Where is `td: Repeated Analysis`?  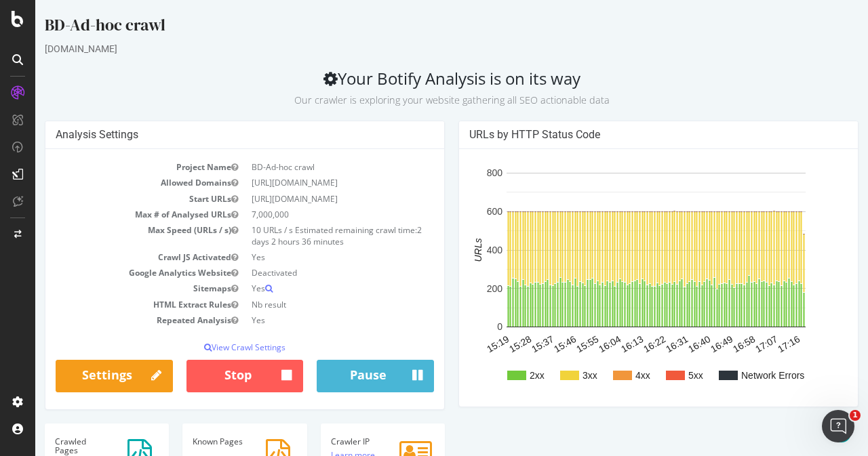 td: Repeated Analysis is located at coordinates (114, 320).